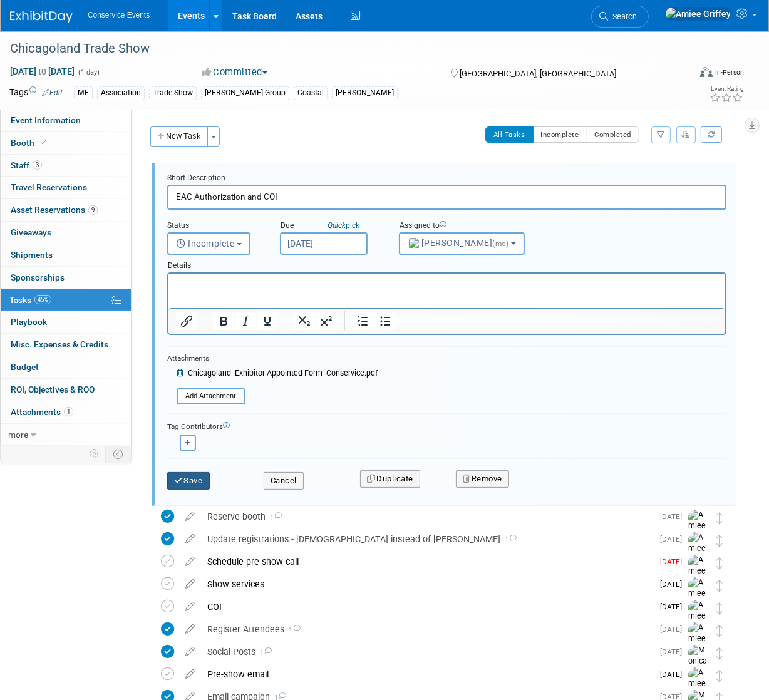  I want to click on a: Staff3, so click(66, 165).